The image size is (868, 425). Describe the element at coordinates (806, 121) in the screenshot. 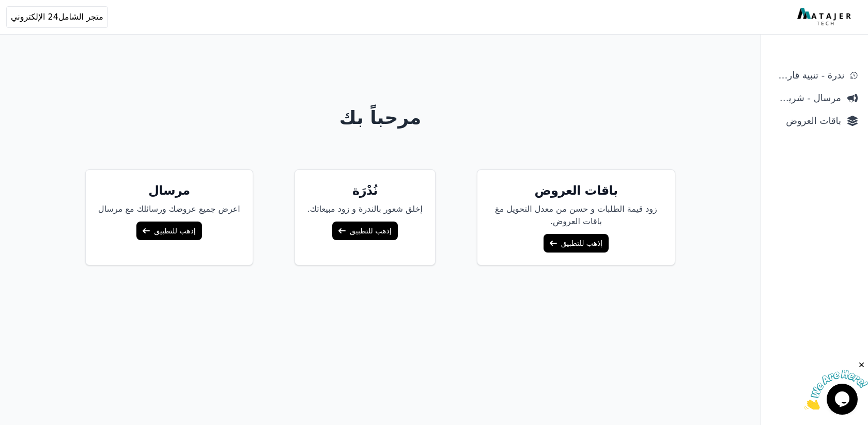

I see `span: باقات العروض` at that location.